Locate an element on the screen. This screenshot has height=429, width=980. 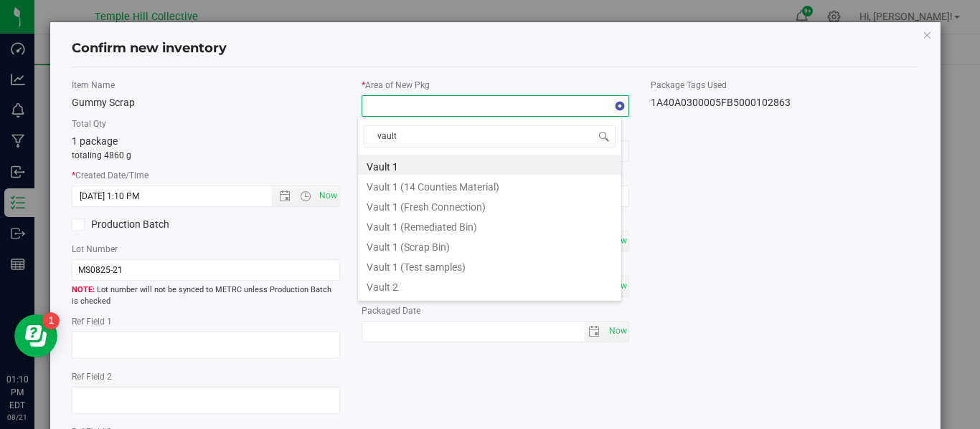
span: Open the date view is located at coordinates (284, 197).